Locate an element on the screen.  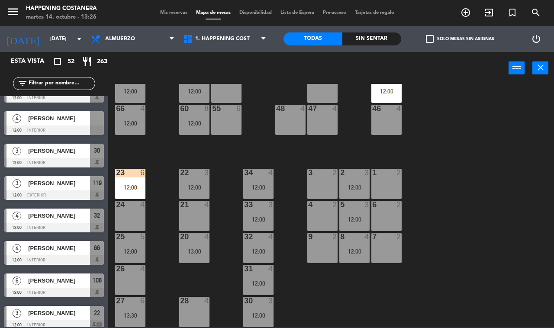
i: add_circle_outline is located at coordinates (466, 13).